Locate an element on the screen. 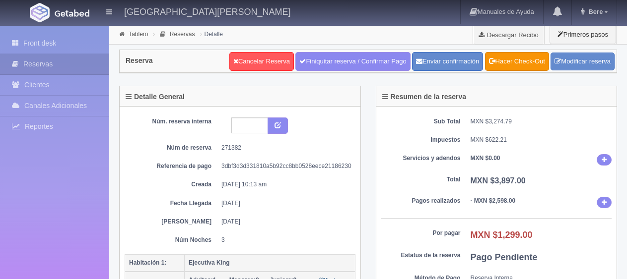 The height and width of the screenshot is (279, 627). th: Ejecutiva King is located at coordinates (270, 263).